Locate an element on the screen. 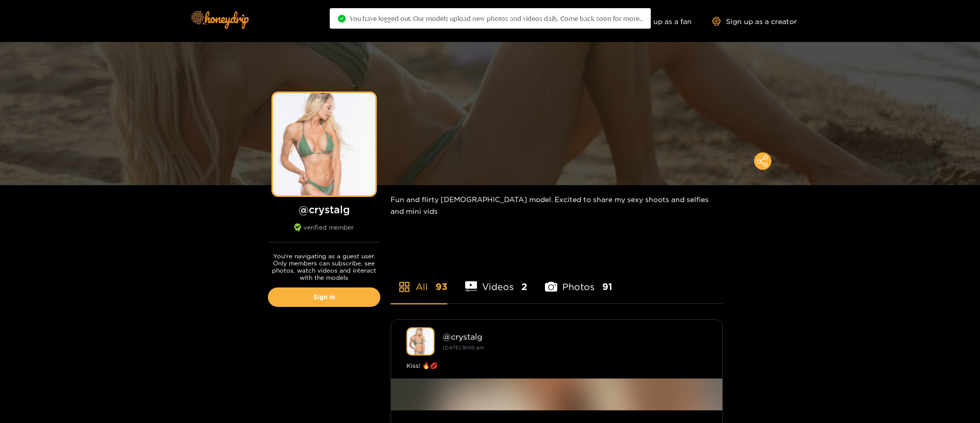 The width and height of the screenshot is (980, 423). span: 91 is located at coordinates (607, 286).